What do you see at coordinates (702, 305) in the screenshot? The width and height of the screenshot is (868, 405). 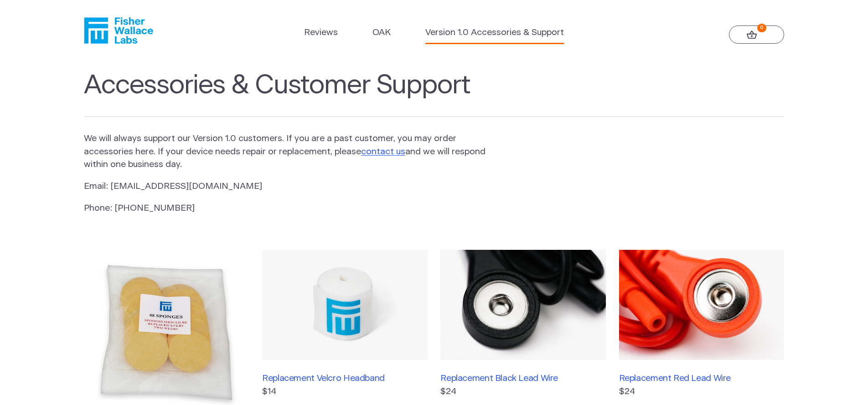 I see `img: Replacement Red Lead Wire` at bounding box center [702, 305].